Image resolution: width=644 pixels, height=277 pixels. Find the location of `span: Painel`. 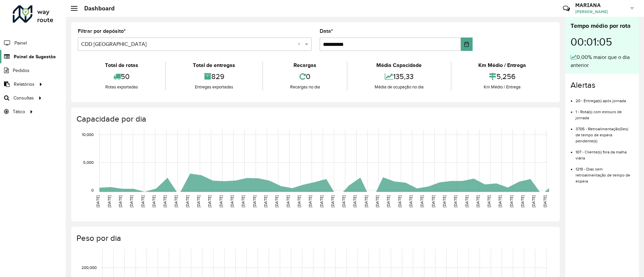

span: Painel is located at coordinates (21, 43).